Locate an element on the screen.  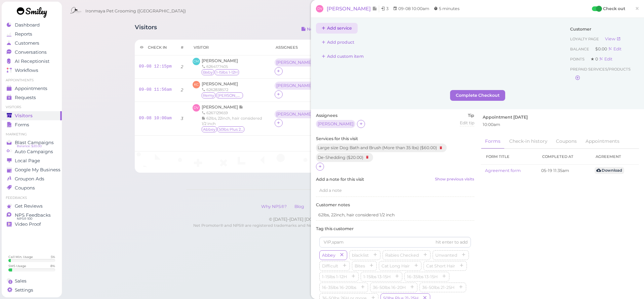
span: AI Receptionist is located at coordinates (32, 61).